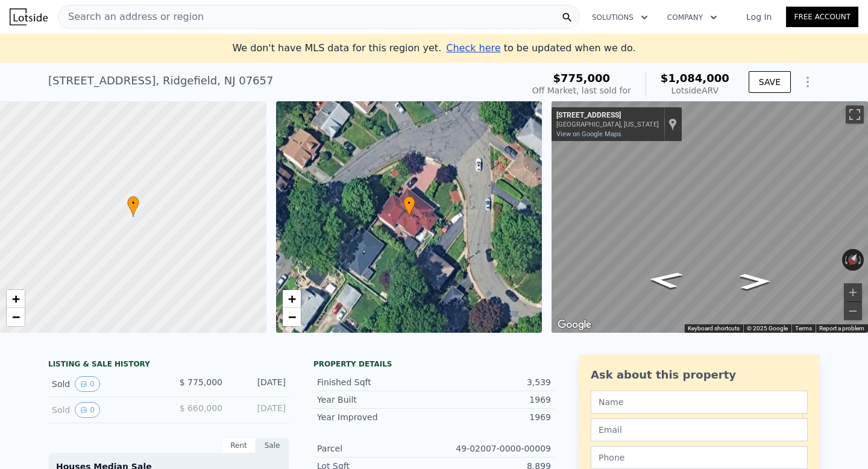 This screenshot has width=868, height=469. I want to click on div: LISTING & SALE HISTORY, so click(169, 365).